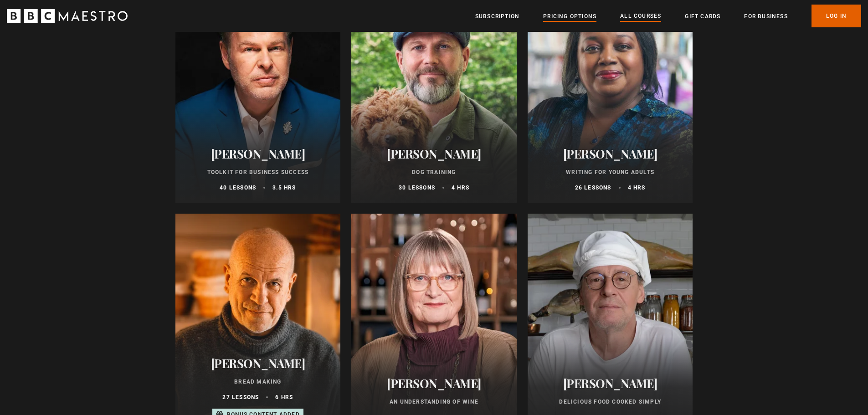 The image size is (868, 415). I want to click on p: Writing for Young Adults, so click(610, 173).